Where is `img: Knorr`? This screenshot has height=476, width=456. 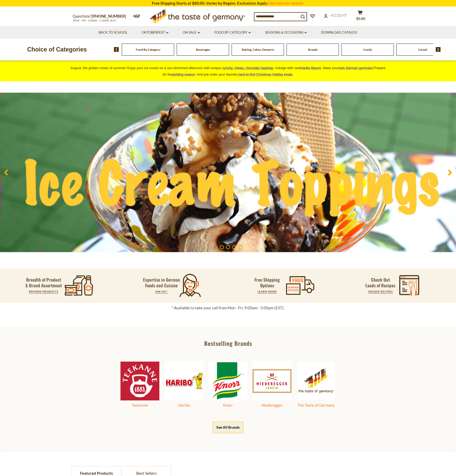 img: Knorr is located at coordinates (228, 381).